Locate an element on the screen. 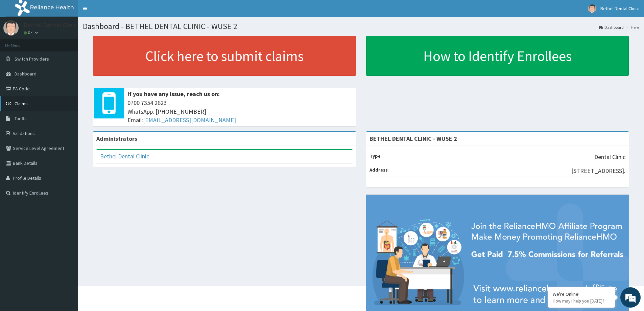 This screenshot has height=311, width=644. span: Claims is located at coordinates (21, 103).